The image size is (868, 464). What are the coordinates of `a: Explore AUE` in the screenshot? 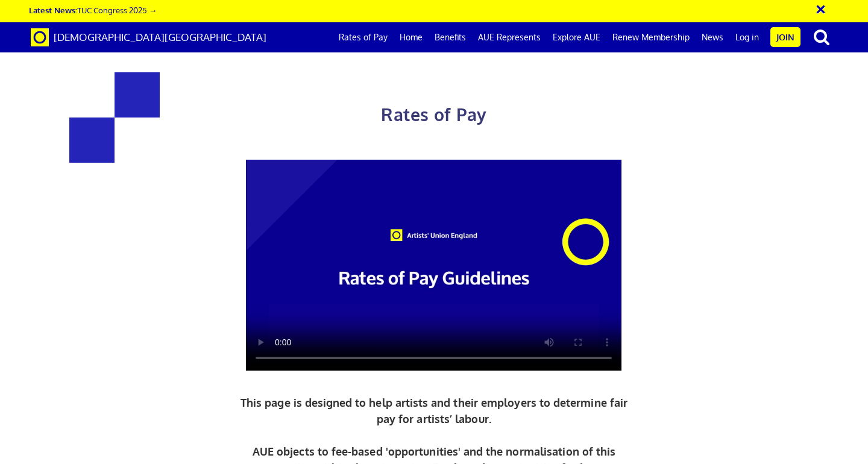 It's located at (576, 37).